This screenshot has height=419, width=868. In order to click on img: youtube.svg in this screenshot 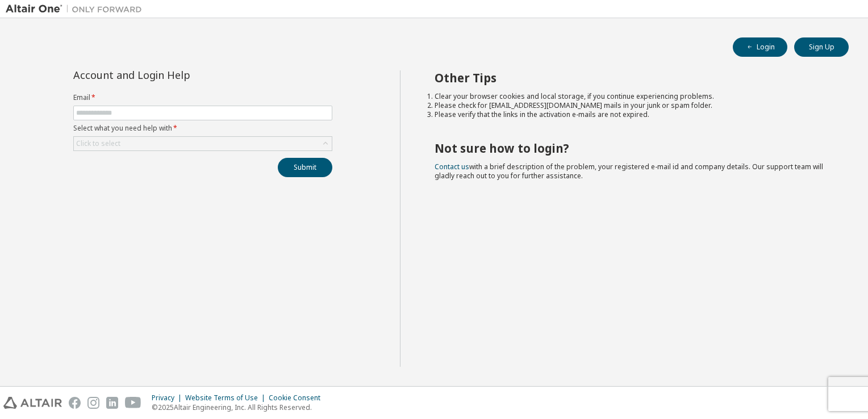, I will do `click(133, 403)`.